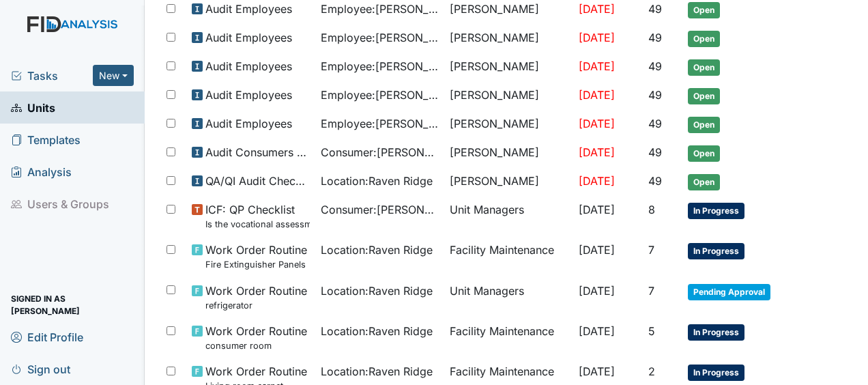 This screenshot has height=385, width=868. What do you see at coordinates (651, 210) in the screenshot?
I see `span: 8` at bounding box center [651, 210].